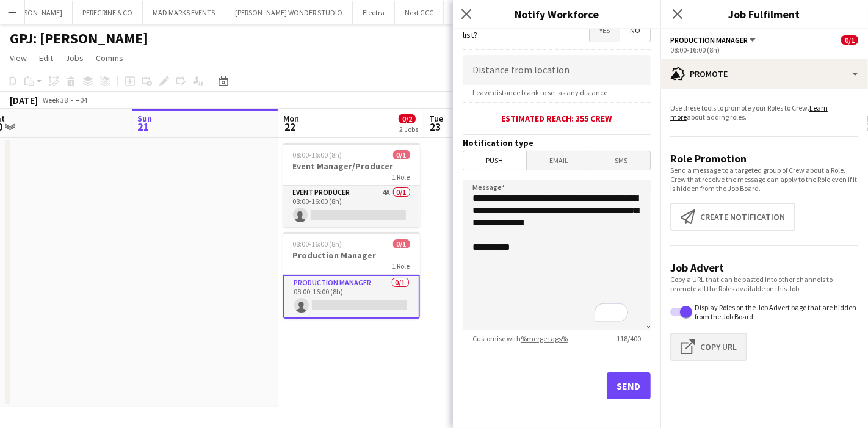  What do you see at coordinates (494, 160) in the screenshot?
I see `span: Push` at bounding box center [494, 160].